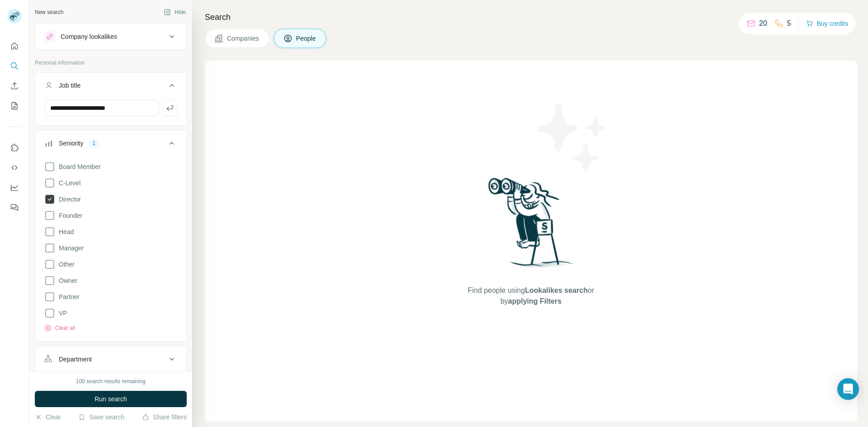  Describe the element at coordinates (15, 46) in the screenshot. I see `button: Quick start` at that location.